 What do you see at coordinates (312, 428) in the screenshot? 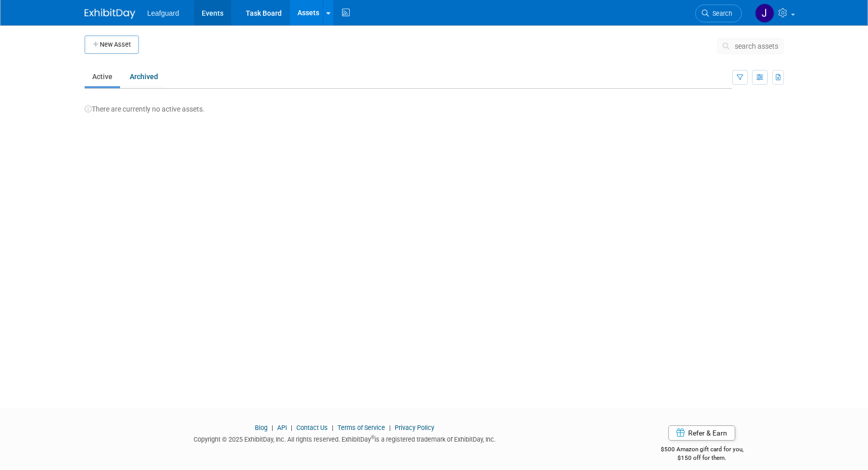
I see `a: Contact Us` at bounding box center [312, 428].